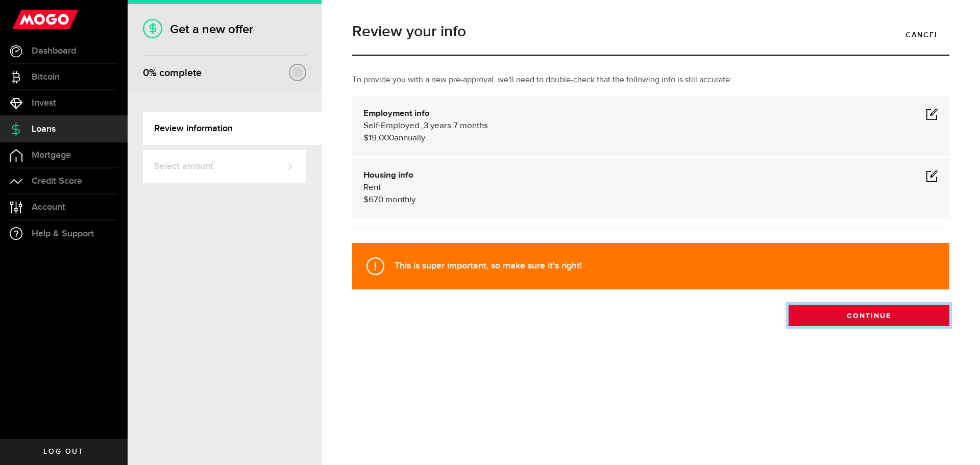  What do you see at coordinates (44, 103) in the screenshot?
I see `span: Invest` at bounding box center [44, 103].